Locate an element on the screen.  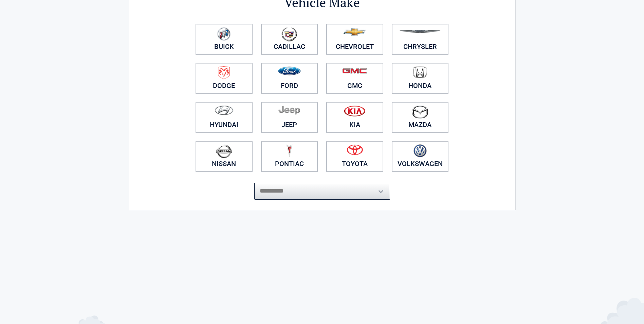
a: Hyundai is located at coordinates (224, 117).